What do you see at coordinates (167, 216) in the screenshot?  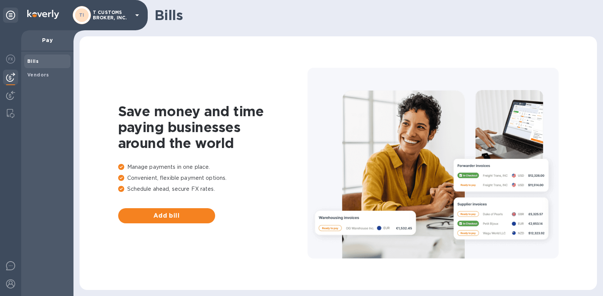 I see `span: Add bill` at bounding box center [167, 216].